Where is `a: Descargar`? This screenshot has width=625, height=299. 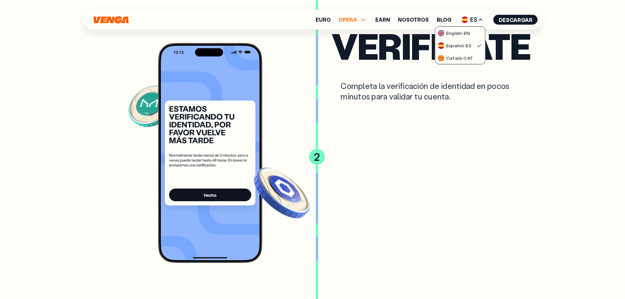
a: Descargar is located at coordinates (516, 20).